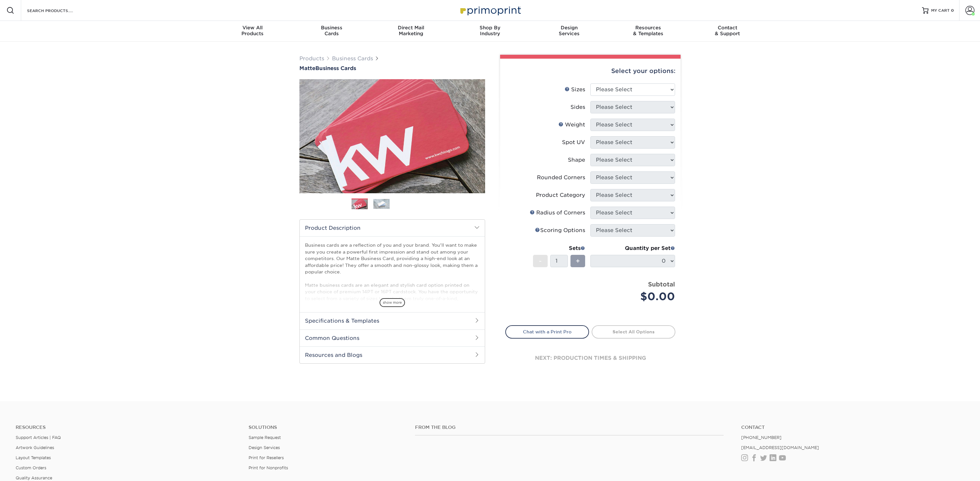 The width and height of the screenshot is (980, 481). What do you see at coordinates (331, 31) in the screenshot?
I see `a: BusinessCards` at bounding box center [331, 31].